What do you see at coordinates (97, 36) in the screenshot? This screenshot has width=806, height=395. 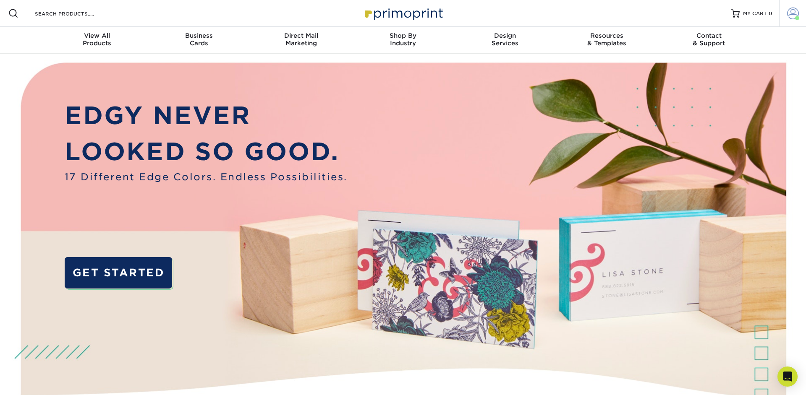 I see `span: View All` at bounding box center [97, 36].